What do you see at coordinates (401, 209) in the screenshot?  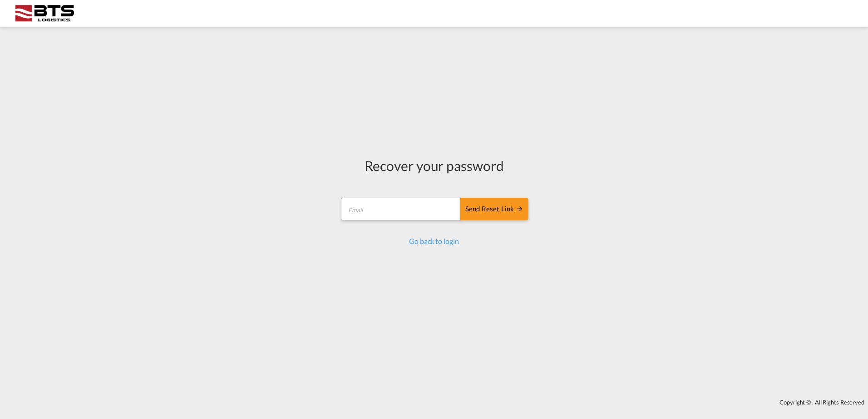 I see `input: Email` at bounding box center [401, 209].